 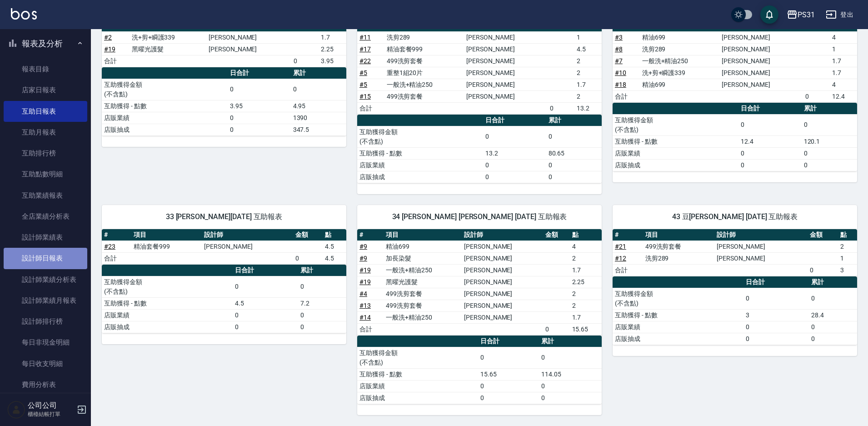 I want to click on a: 互助業績報表, so click(x=45, y=196).